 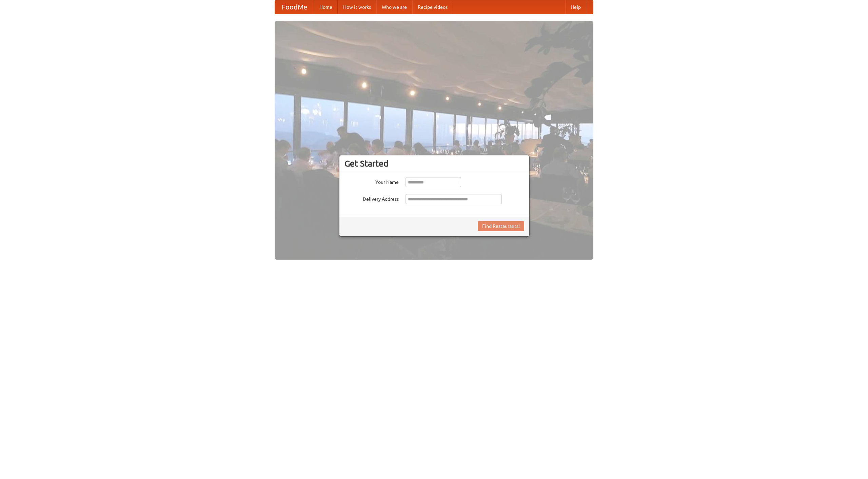 I want to click on a: Who we are, so click(x=394, y=7).